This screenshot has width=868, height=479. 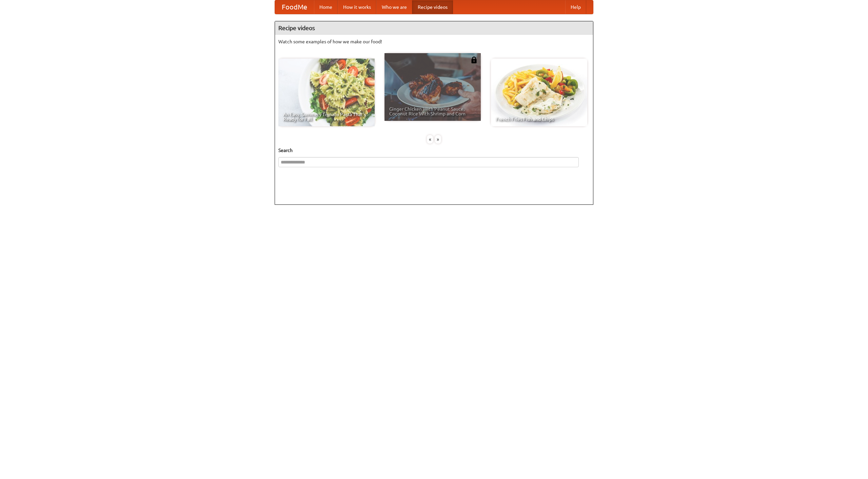 What do you see at coordinates (327, 93) in the screenshot?
I see `a: An Easy, Summery Tomato Pasta That's Ready for Fall` at bounding box center [327, 93].